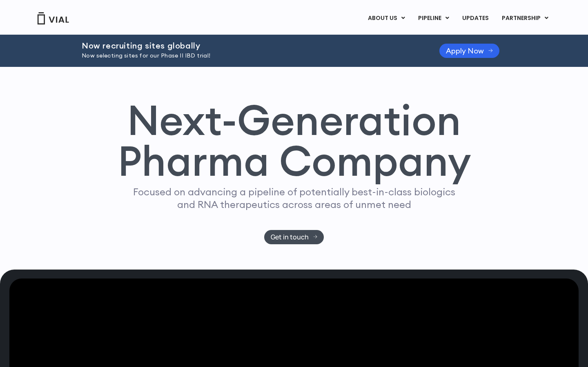 This screenshot has height=367, width=588. Describe the element at coordinates (433, 18) in the screenshot. I see `a: PIPELINEMenu Toggle` at that location.